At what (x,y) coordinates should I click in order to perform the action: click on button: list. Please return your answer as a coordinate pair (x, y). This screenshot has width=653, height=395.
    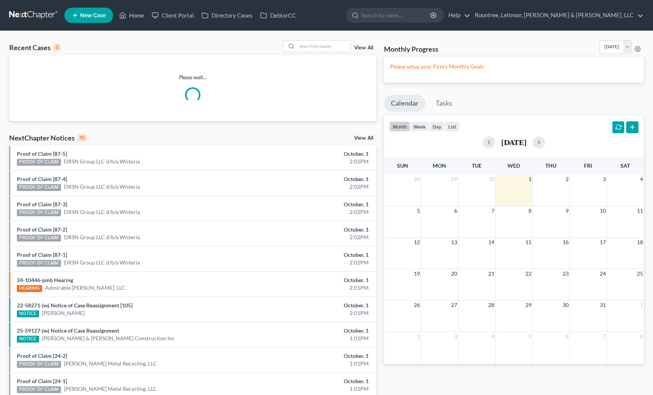
    Looking at the image, I should click on (452, 126).